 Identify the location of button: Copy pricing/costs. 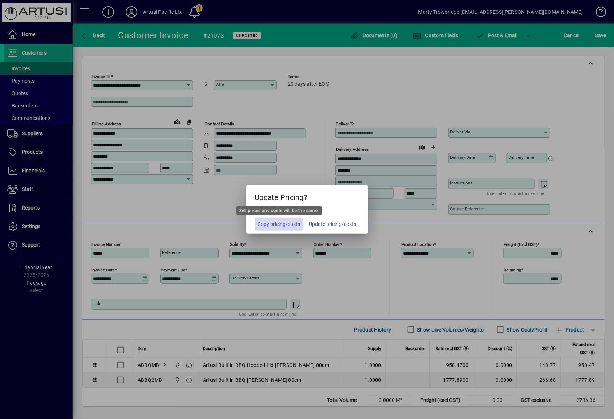
(279, 224).